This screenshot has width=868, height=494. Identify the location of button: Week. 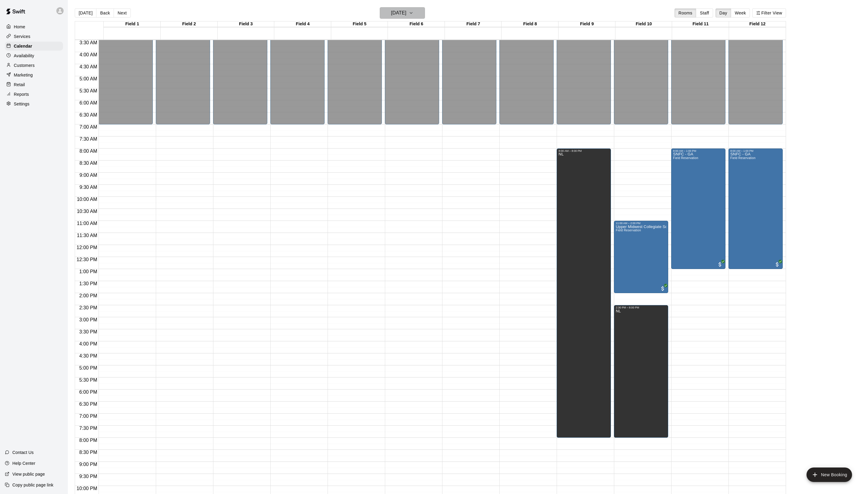
(740, 13).